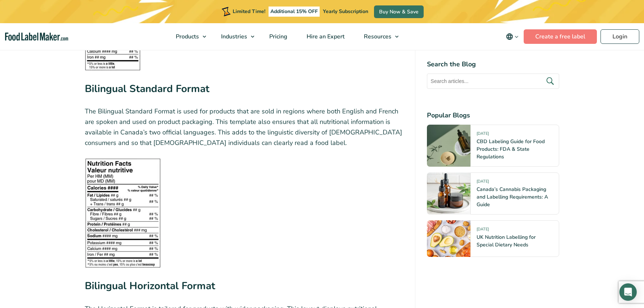 This screenshot has height=308, width=644. I want to click on span: Pricing, so click(278, 37).